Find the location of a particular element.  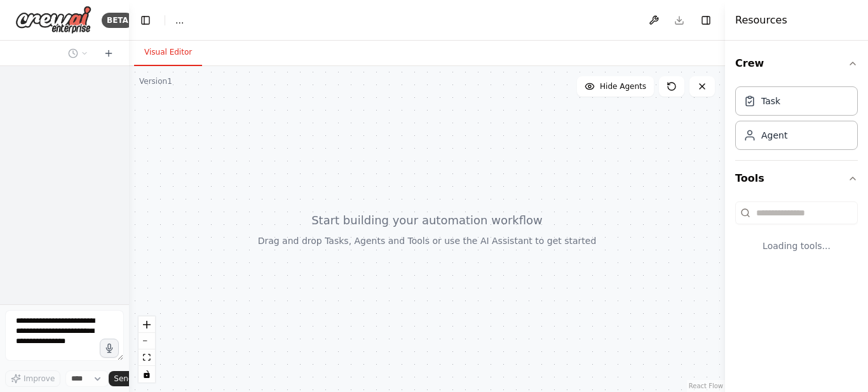

button: Improve is located at coordinates (33, 379).